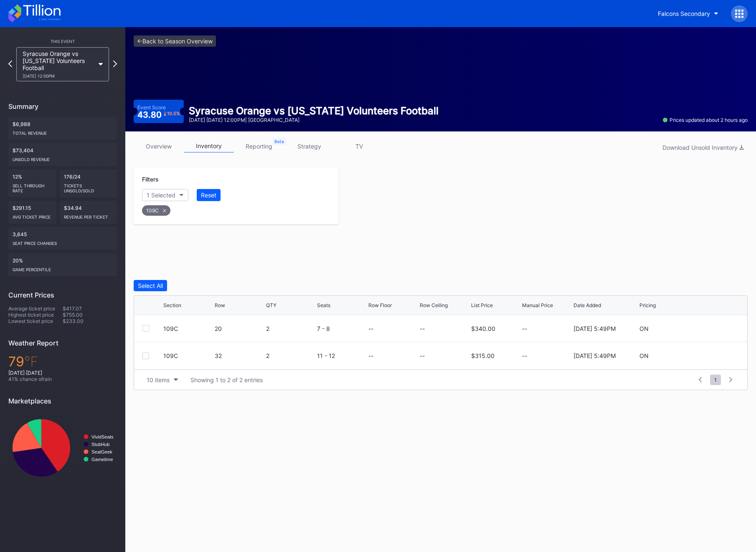  What do you see at coordinates (209, 195) in the screenshot?
I see `div: Reset` at bounding box center [209, 195].